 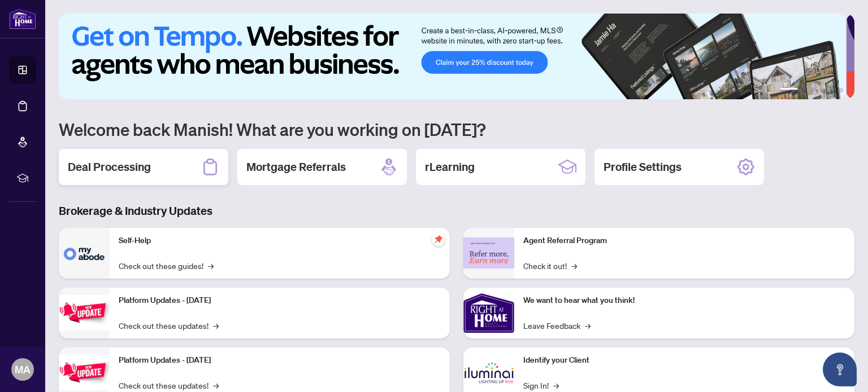 What do you see at coordinates (841, 90) in the screenshot?
I see `button: 6` at bounding box center [841, 90].